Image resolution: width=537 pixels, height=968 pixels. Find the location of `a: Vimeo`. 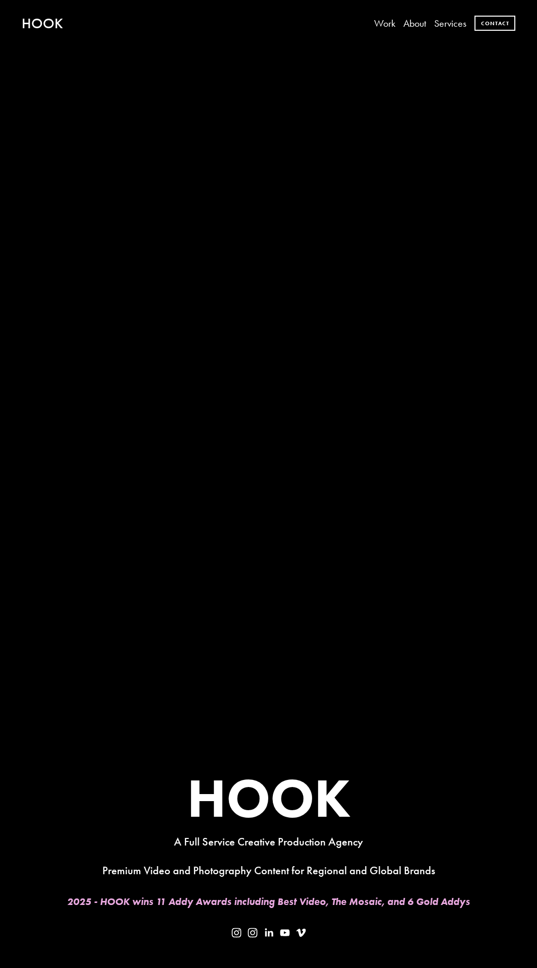

a: Vimeo is located at coordinates (301, 933).